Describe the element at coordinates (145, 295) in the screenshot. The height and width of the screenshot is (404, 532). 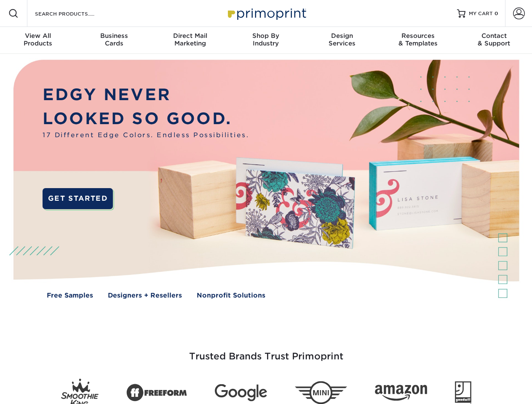
I see `a: Designers + Resellers` at that location.